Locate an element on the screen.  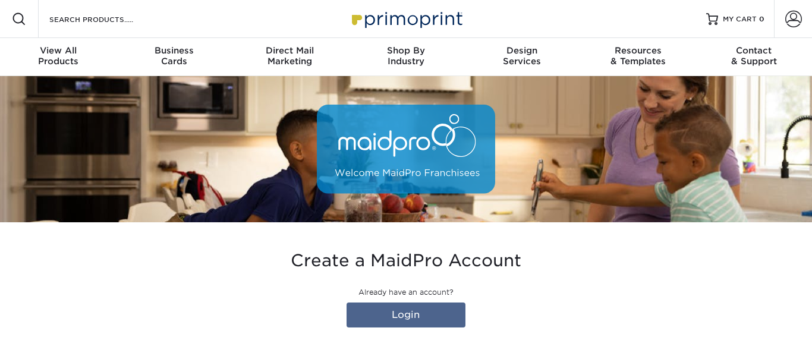
div: Services is located at coordinates (522, 56).